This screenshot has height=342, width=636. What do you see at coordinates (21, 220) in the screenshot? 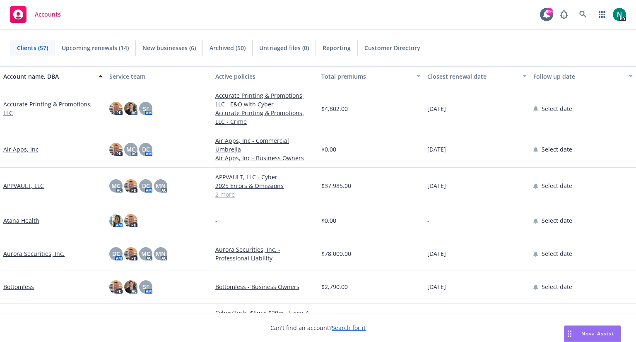
I see `a: Atana Health` at bounding box center [21, 220].